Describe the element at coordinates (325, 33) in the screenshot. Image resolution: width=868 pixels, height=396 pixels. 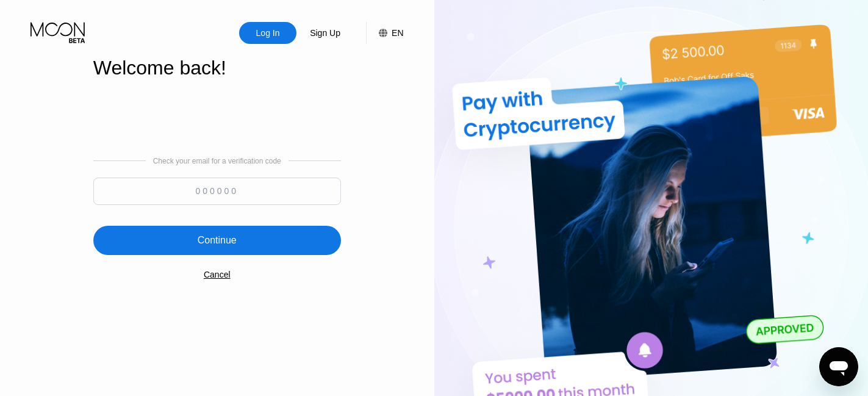
I see `div: Sign Up` at that location.